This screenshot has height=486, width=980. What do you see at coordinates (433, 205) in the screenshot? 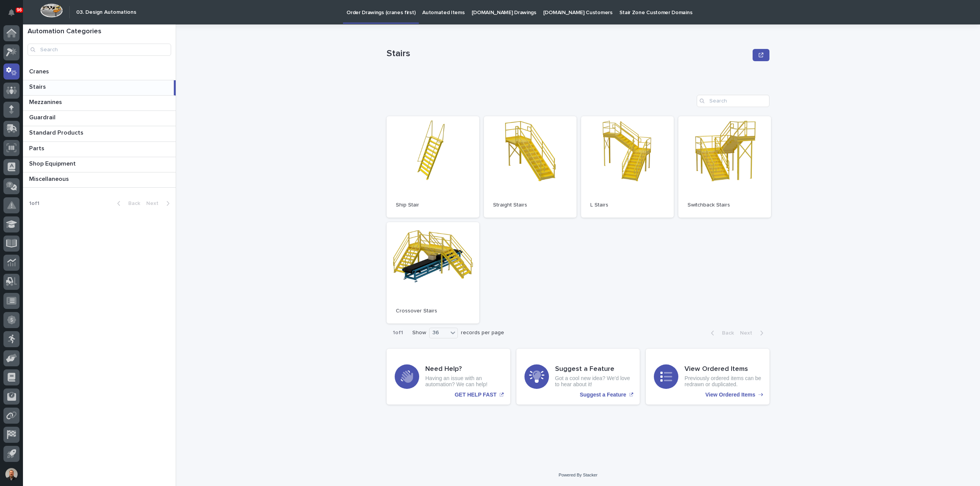
I see `p: Ship Stair` at bounding box center [433, 205].